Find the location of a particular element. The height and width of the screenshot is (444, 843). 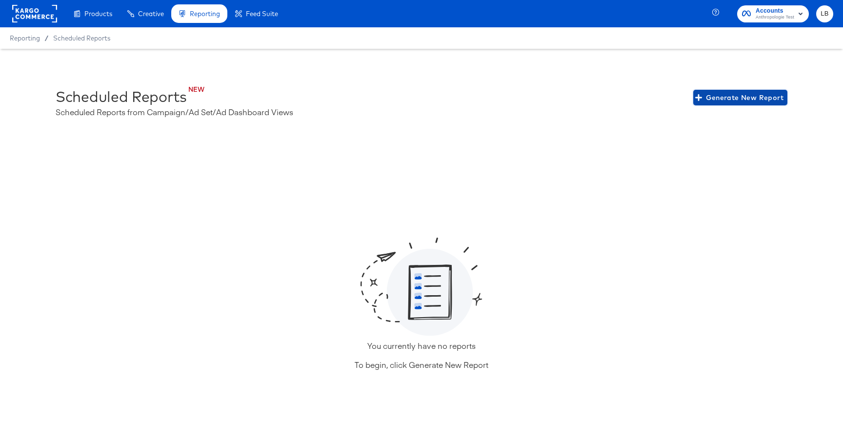

span: Creative is located at coordinates (151, 14).